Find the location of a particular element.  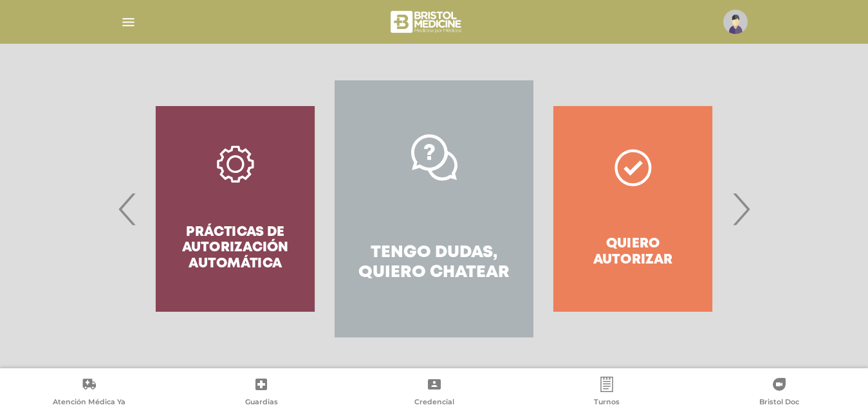

a: Atención Médica Ya is located at coordinates (89, 393).